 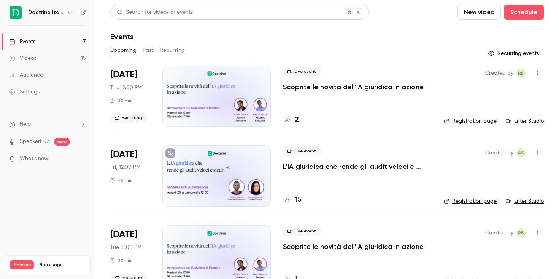 What do you see at coordinates (35, 141) in the screenshot?
I see `a: SpeakerHub` at bounding box center [35, 141].